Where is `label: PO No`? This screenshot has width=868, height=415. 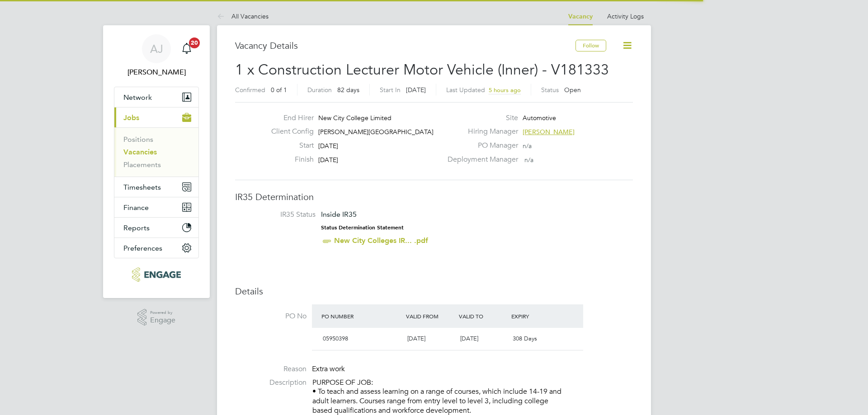 label: PO No is located at coordinates (271, 316).